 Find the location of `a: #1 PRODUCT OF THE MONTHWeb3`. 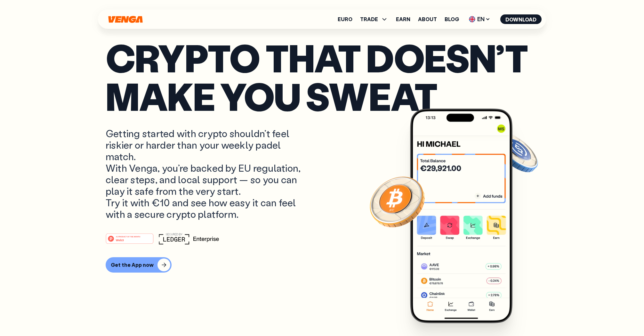

a: #1 PRODUCT OF THE MONTHWeb3 is located at coordinates (130, 241).